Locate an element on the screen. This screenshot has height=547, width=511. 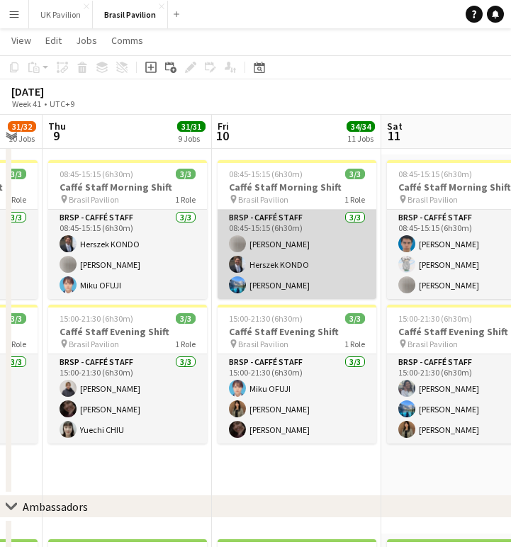
button: UK Pavilion is located at coordinates (61, 14).